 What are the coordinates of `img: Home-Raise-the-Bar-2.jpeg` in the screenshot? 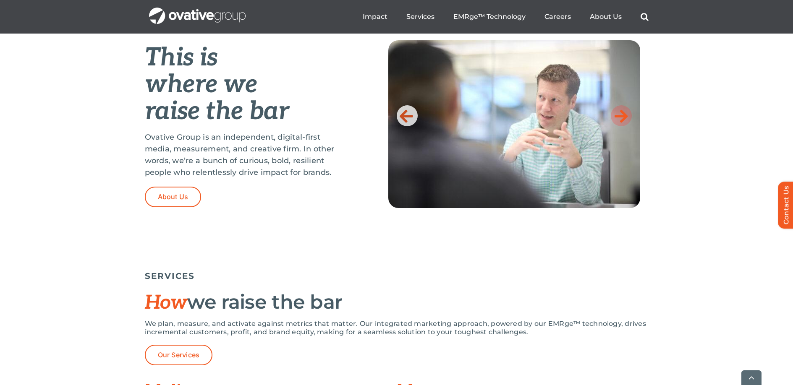 It's located at (514, 124).